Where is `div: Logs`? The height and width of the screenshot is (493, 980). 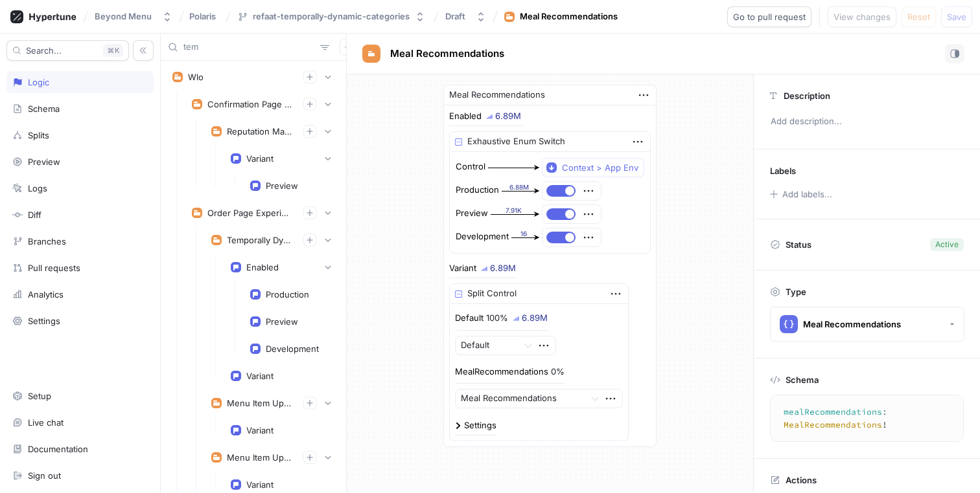 div: Logs is located at coordinates (38, 189).